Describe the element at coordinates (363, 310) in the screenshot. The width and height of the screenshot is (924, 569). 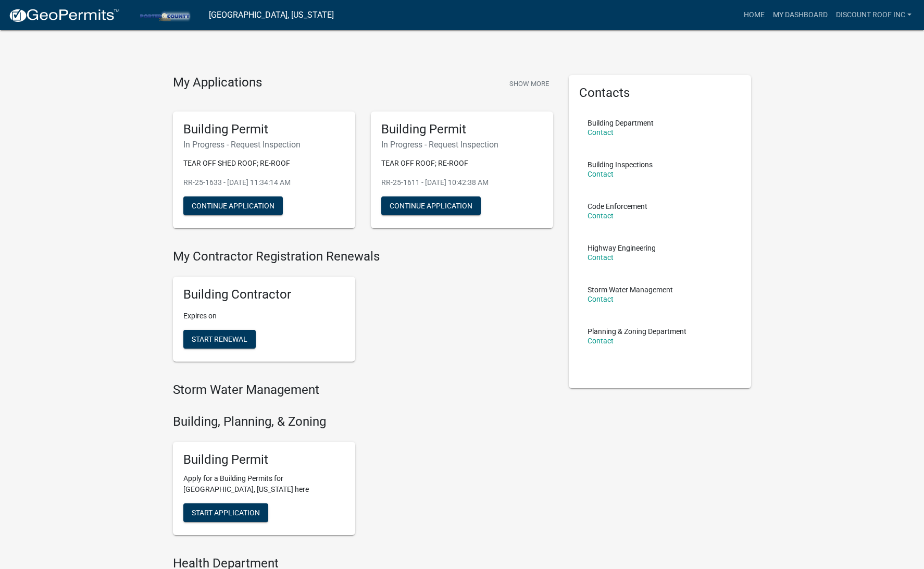
I see `wm-registration-list-section: My Contractor Registration Renewals` at that location.